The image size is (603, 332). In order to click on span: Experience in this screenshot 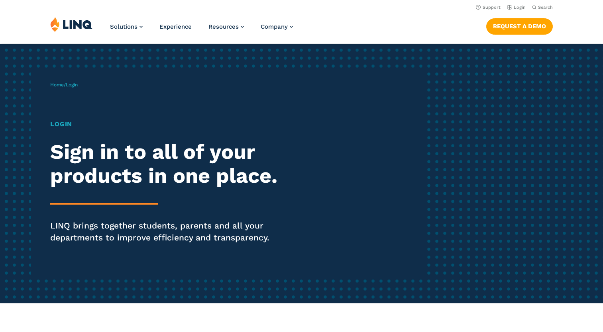, I will do `click(175, 27)`.